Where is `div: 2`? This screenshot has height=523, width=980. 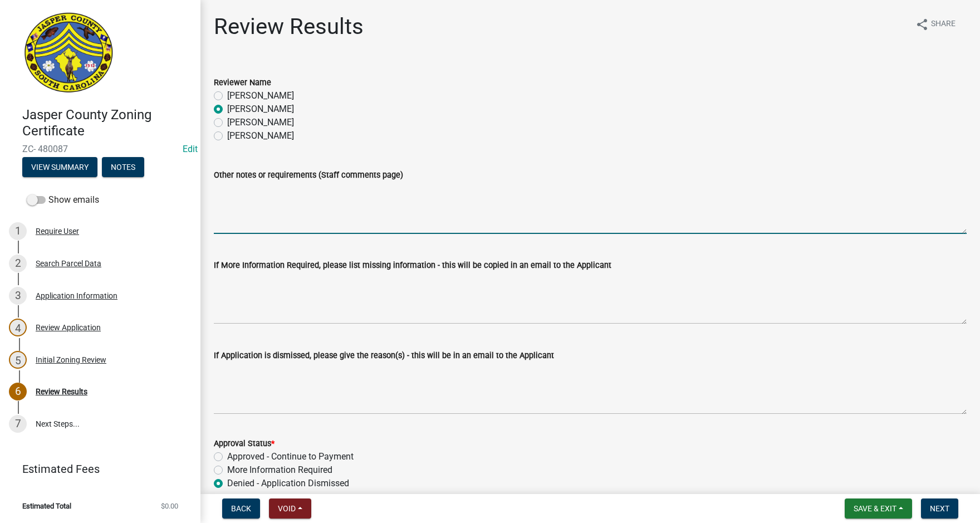
div: 2 is located at coordinates (18, 264).